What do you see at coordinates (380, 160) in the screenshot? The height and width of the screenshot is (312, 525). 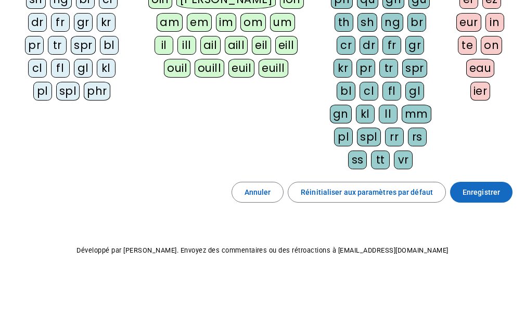 I see `div: tt` at bounding box center [380, 160].